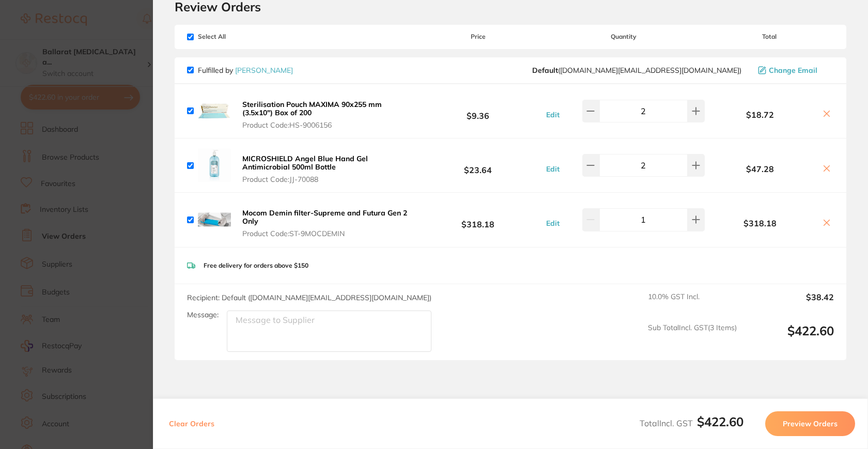 This screenshot has width=868, height=449. I want to click on b: $18.72, so click(760, 115).